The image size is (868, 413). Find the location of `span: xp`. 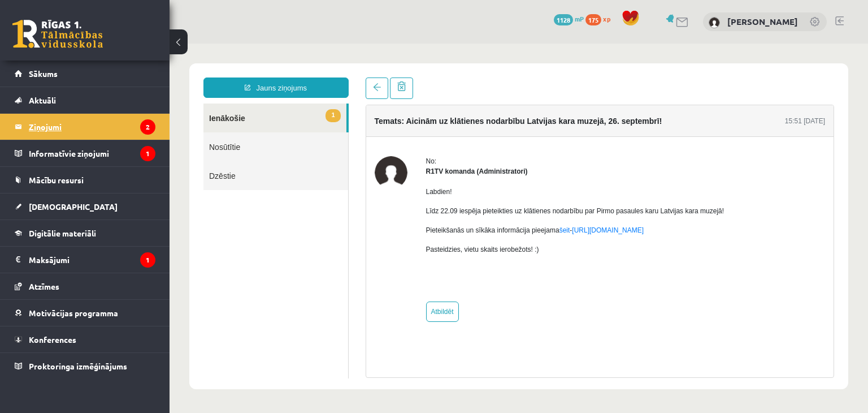

span: xp is located at coordinates (606, 19).